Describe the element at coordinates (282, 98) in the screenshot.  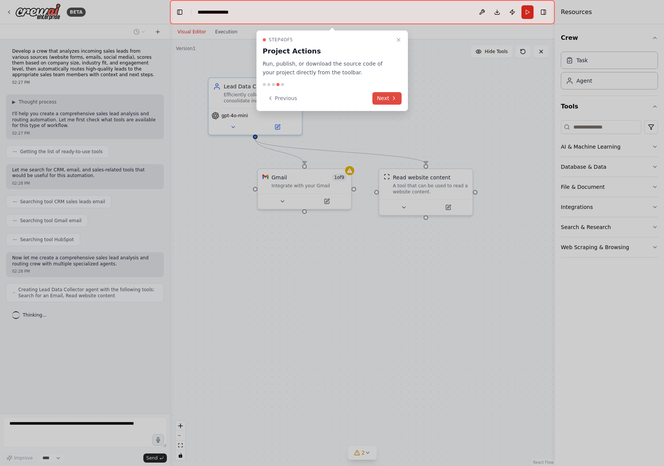
I see `button: Previous` at that location.